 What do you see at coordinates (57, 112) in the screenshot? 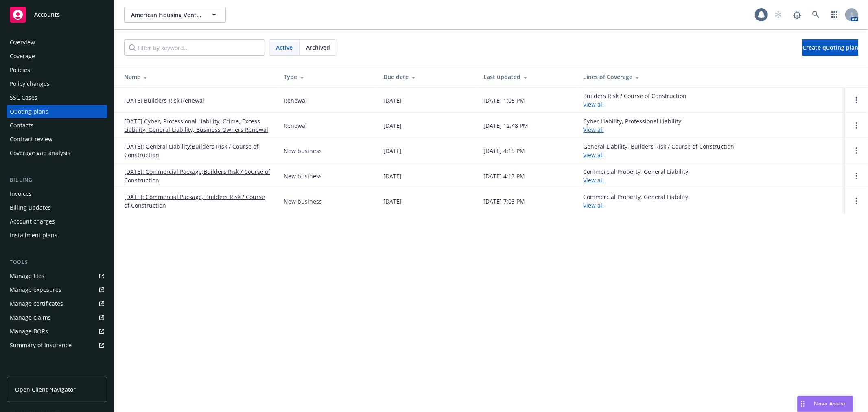
I see `a: Quoting plans` at bounding box center [57, 112].